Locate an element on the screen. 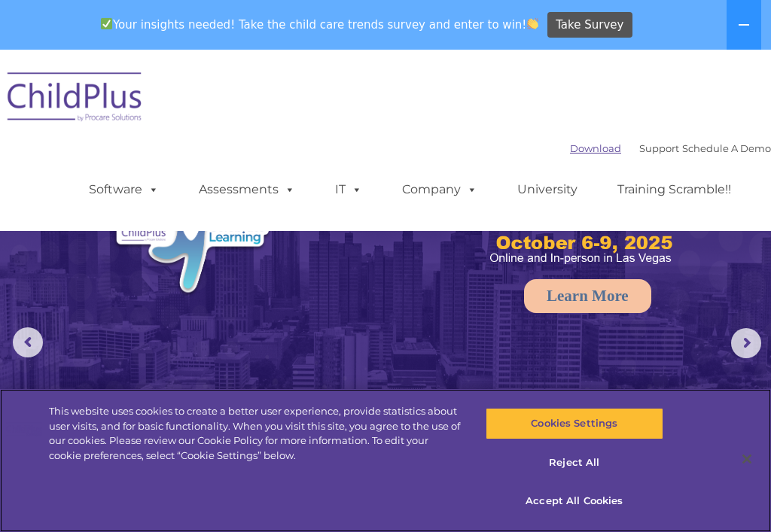 The width and height of the screenshot is (771, 532). a: Learn More is located at coordinates (587, 296).